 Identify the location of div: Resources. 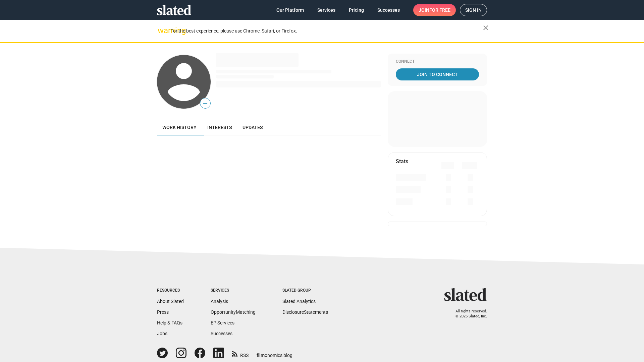
(170, 290).